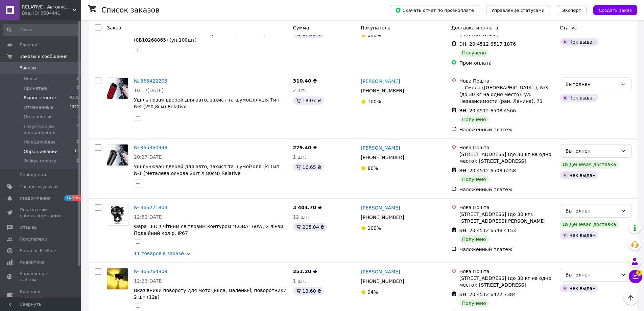  What do you see at coordinates (373, 168) in the screenshot?
I see `span: 80%` at bounding box center [373, 168].